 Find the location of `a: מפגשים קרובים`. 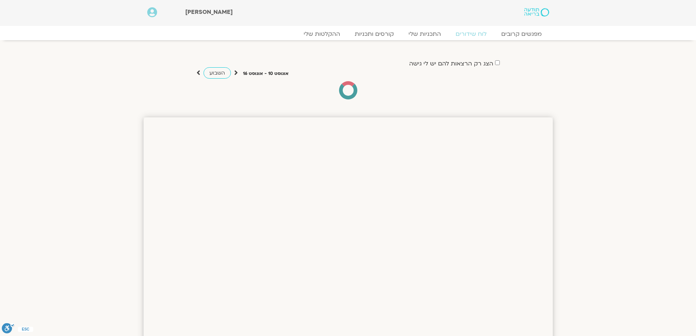

a: מפגשים קרובים is located at coordinates (522, 34).